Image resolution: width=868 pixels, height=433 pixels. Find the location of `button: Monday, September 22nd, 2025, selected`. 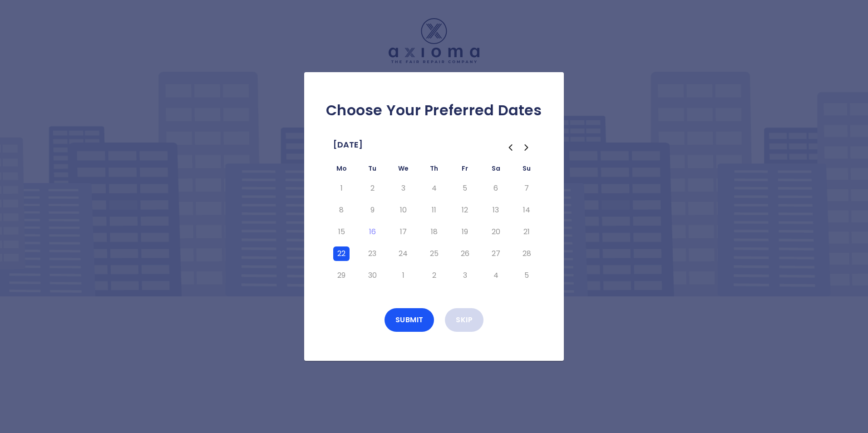

button: Monday, September 22nd, 2025, selected is located at coordinates (341, 254).